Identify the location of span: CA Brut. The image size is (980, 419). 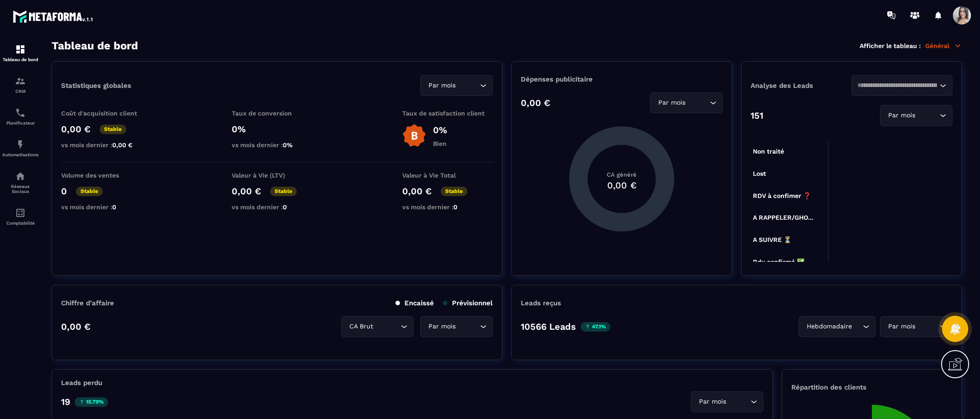
(361, 326).